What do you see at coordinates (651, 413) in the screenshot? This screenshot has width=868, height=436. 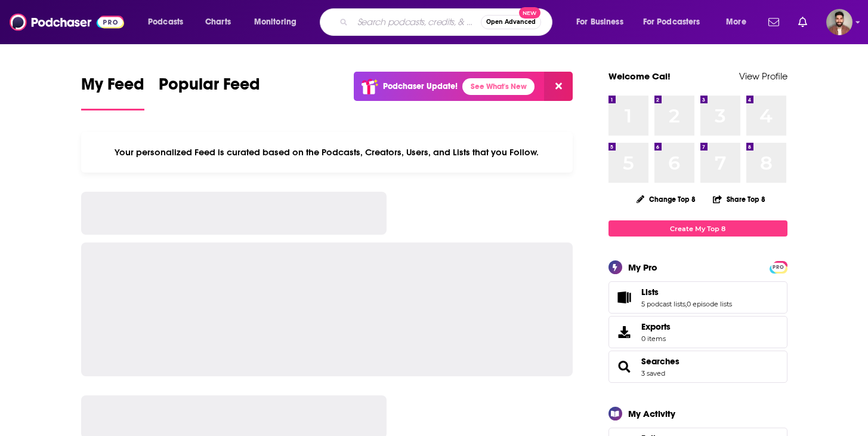 I see `div: My Activity` at bounding box center [651, 413].